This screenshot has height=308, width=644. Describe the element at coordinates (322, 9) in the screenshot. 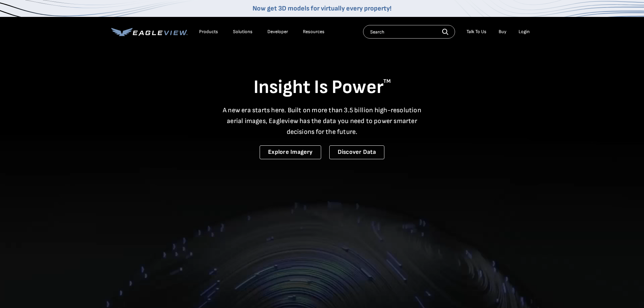

I see `a: Now get 3D models for virtually every property!` at that location.